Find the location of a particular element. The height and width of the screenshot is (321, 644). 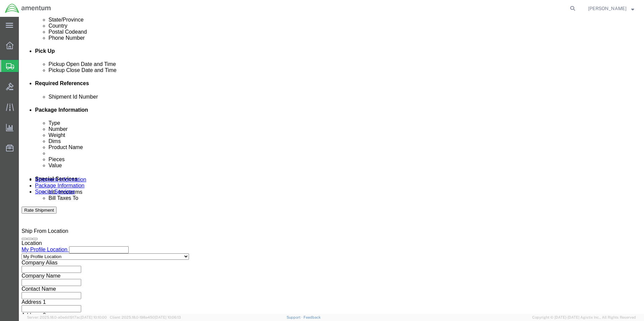

a: Feedback is located at coordinates (312, 317).